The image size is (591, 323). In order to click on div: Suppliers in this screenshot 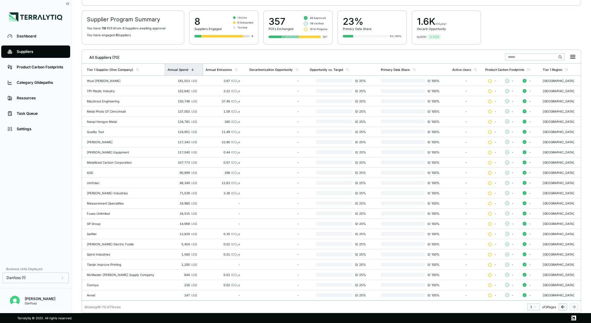, I will do `click(40, 52)`.